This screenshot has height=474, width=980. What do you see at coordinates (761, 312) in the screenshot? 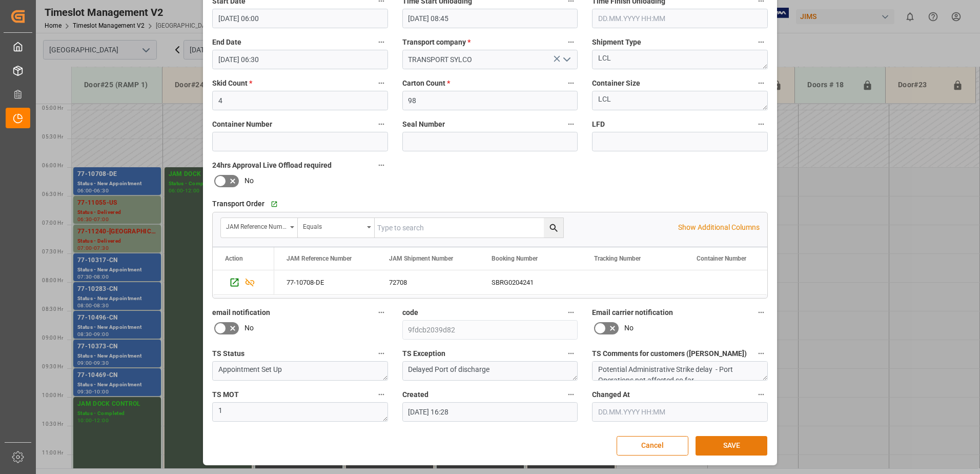
I see `button: Email carrier notification` at bounding box center [761, 312].